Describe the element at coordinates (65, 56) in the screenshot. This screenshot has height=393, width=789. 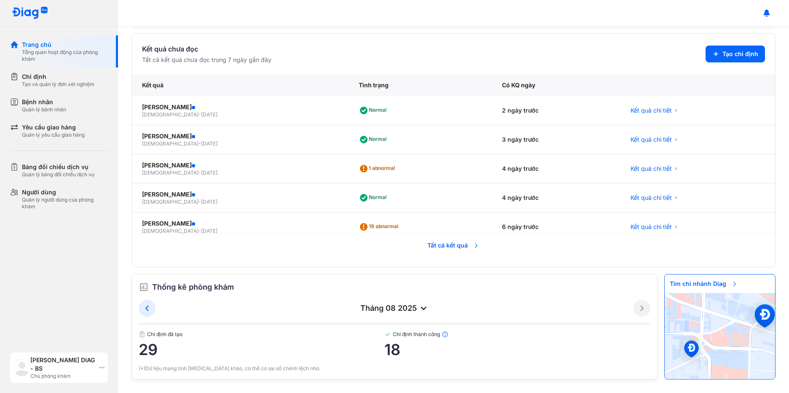
I see `div: Tổng quan hoạt động của phòng khám` at that location.